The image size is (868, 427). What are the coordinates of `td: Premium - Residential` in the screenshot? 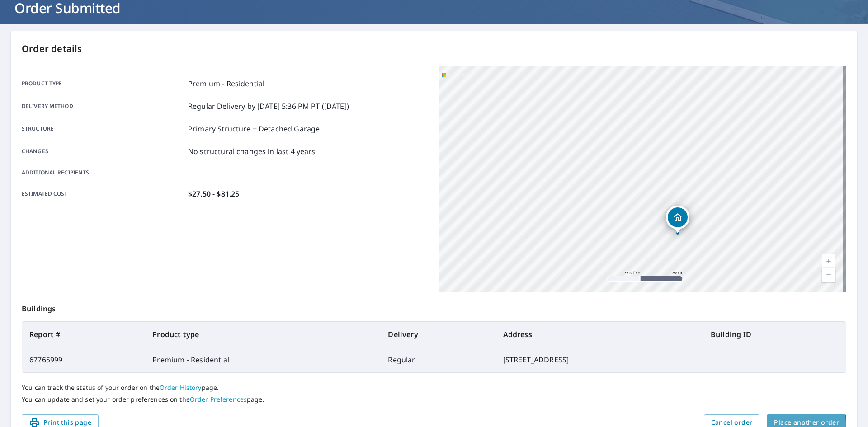 It's located at (263, 359).